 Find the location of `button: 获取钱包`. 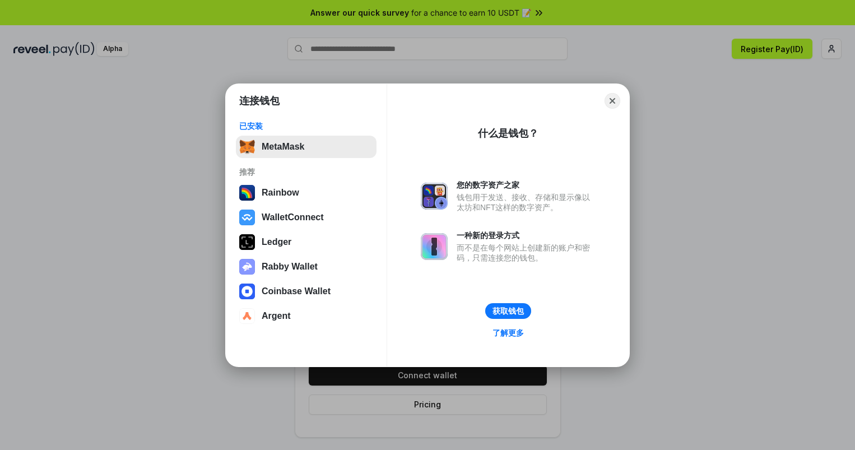

button: 获取钱包 is located at coordinates (508, 311).